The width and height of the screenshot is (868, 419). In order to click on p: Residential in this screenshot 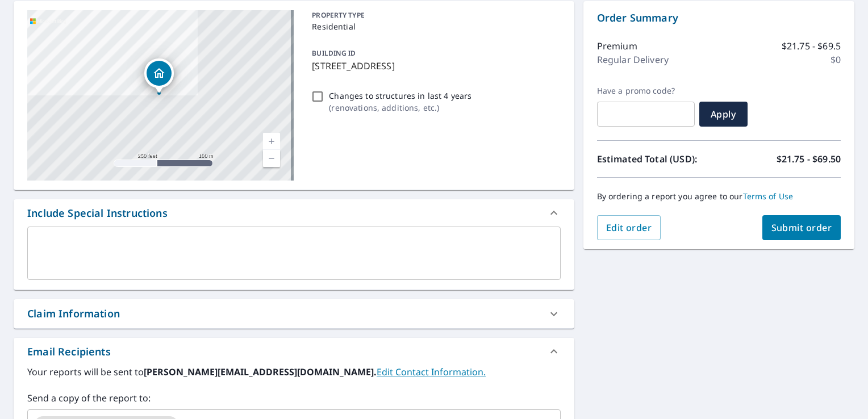, I will do `click(433, 26)`.